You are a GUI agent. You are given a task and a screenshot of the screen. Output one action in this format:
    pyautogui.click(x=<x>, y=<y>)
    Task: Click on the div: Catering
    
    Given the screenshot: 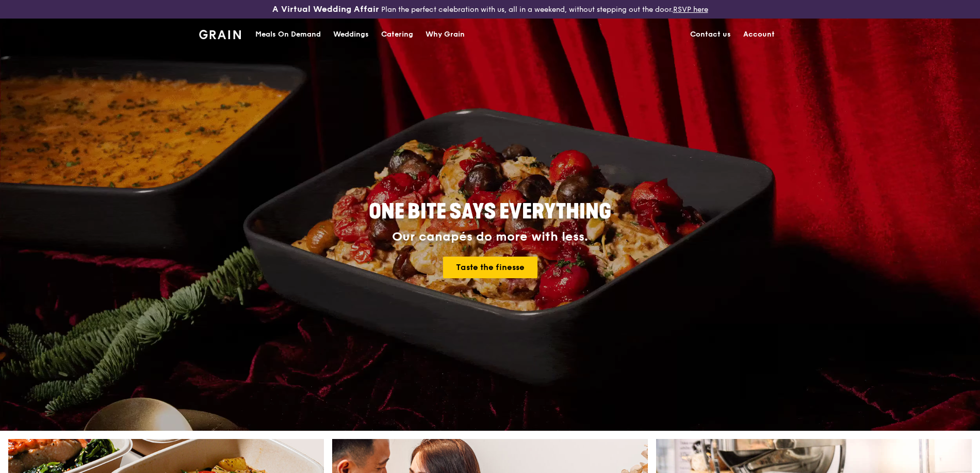 What is the action you would take?
    pyautogui.click(x=397, y=35)
    